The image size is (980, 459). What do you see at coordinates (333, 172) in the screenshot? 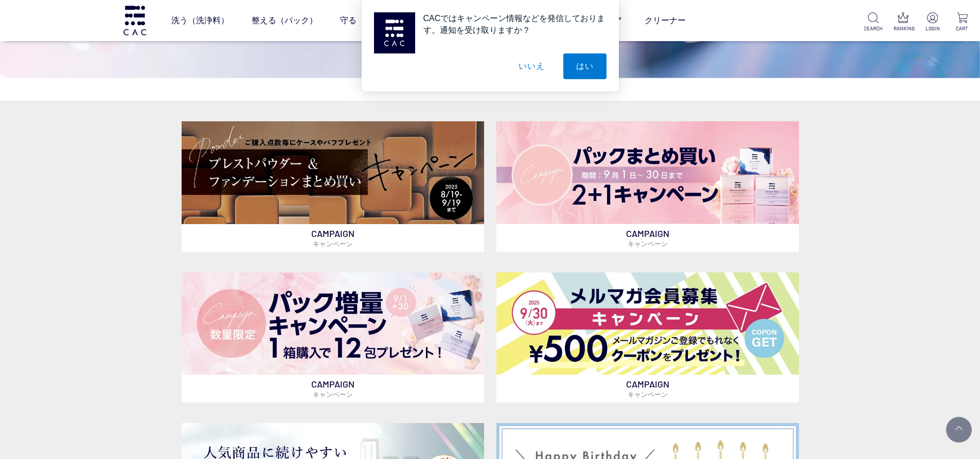
I see `img: ベースメイクキャンペーン` at bounding box center [333, 172].